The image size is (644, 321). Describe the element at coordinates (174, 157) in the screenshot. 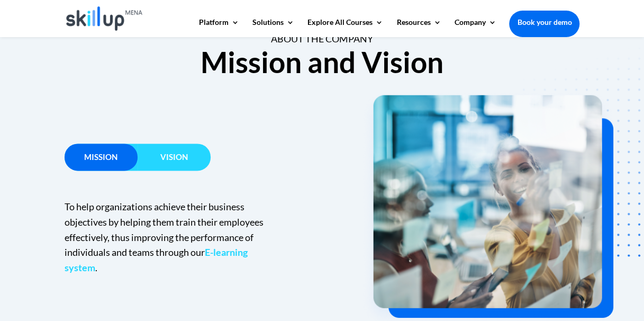

I see `span: Vision` at that location.